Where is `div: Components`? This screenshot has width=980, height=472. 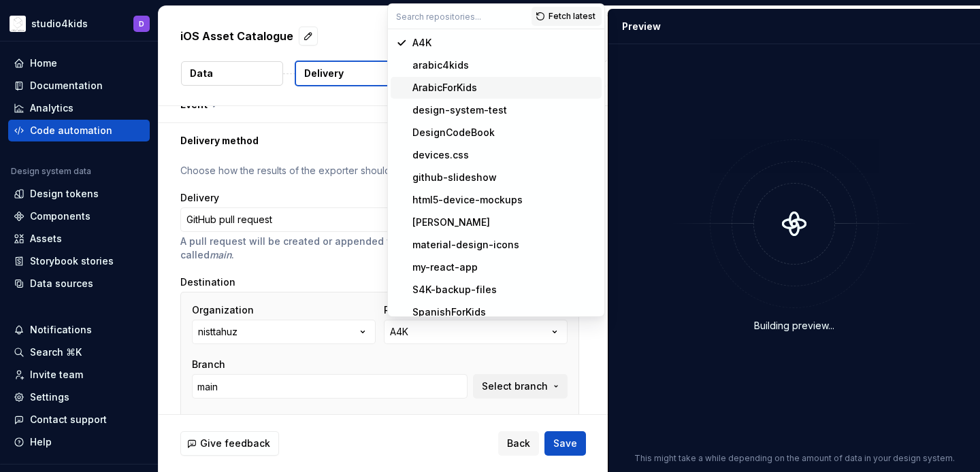
div: Components is located at coordinates (60, 216).